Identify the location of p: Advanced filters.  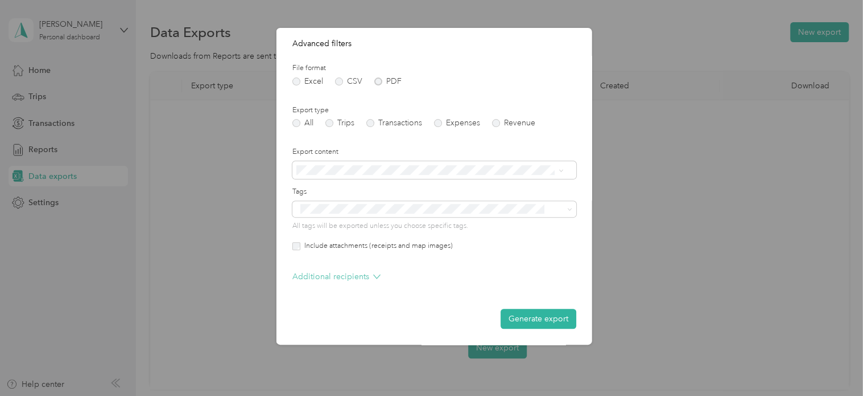
(434, 43).